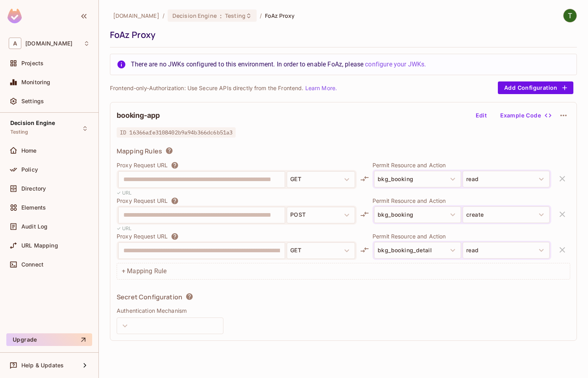  I want to click on span: ID 16366afe3108402b9a94b366dc6b51a3, so click(175, 132).